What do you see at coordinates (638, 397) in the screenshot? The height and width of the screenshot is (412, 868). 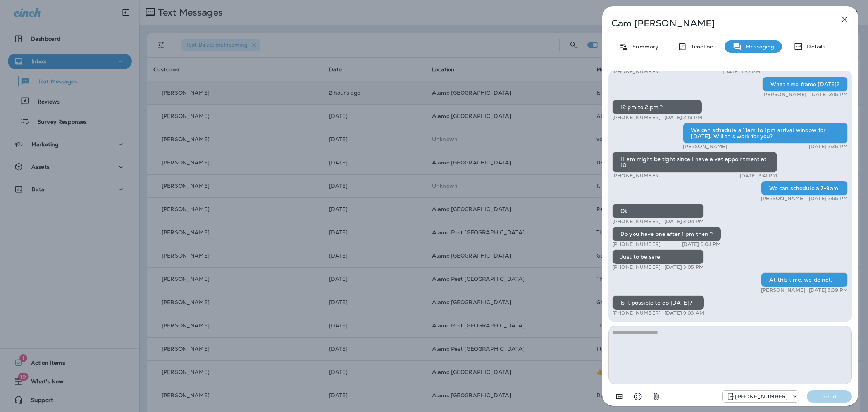 I see `button: Select an emoji` at bounding box center [638, 397].